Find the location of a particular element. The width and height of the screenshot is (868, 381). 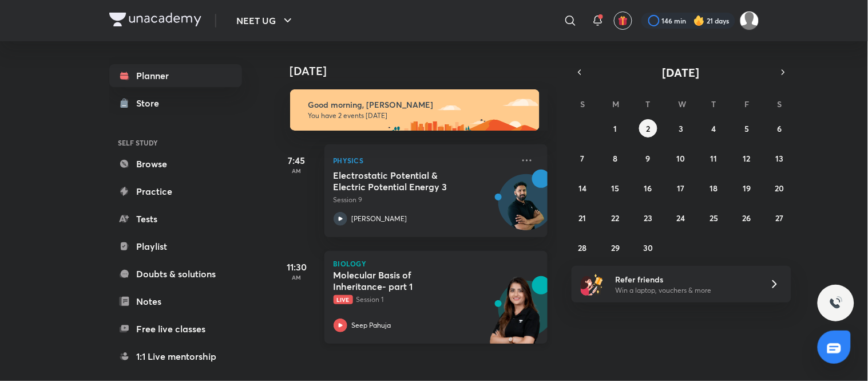

abbr: Wednesday is located at coordinates (682, 103).